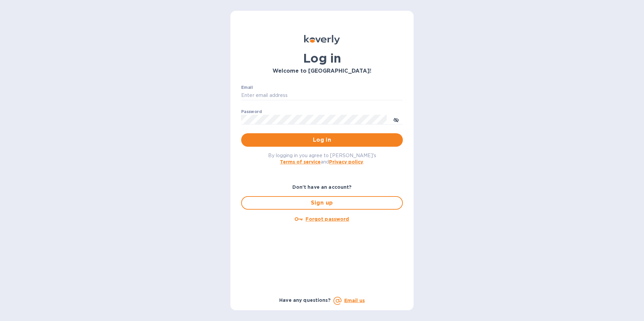 The image size is (644, 321). Describe the element at coordinates (354, 300) in the screenshot. I see `b: Email us` at that location.